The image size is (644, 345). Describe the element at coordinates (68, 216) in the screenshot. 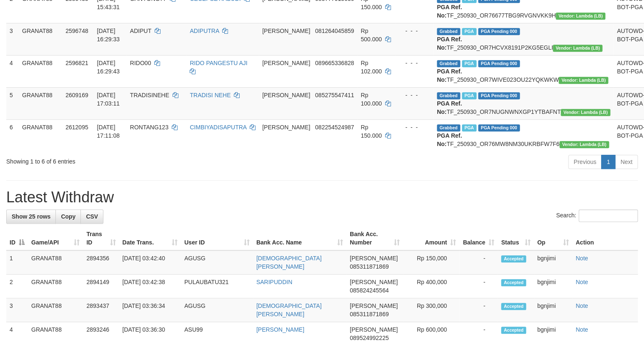

I see `a: Copy` at that location.